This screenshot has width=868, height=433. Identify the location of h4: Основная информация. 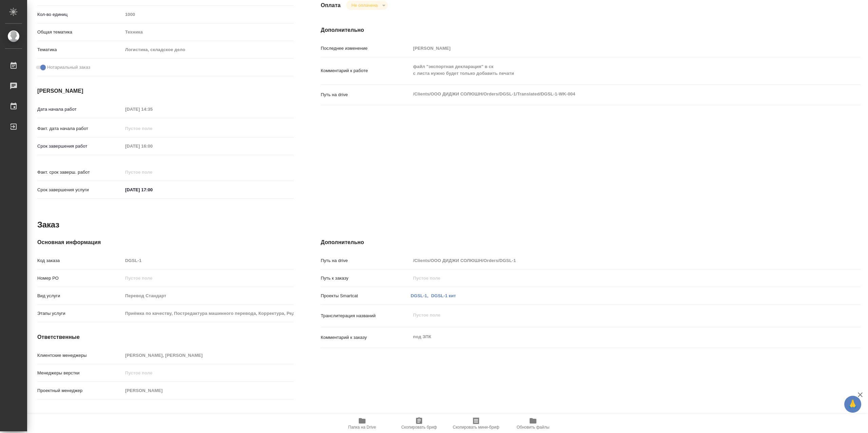
(165, 243).